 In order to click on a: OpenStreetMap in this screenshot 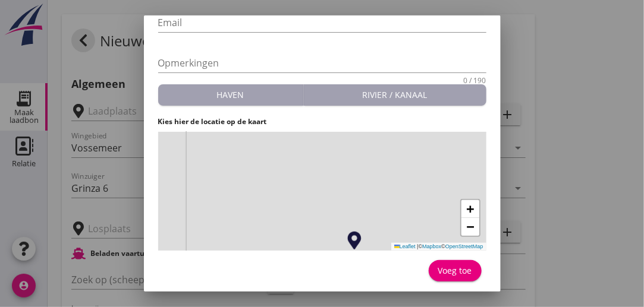, I will do `click(464, 246)`.